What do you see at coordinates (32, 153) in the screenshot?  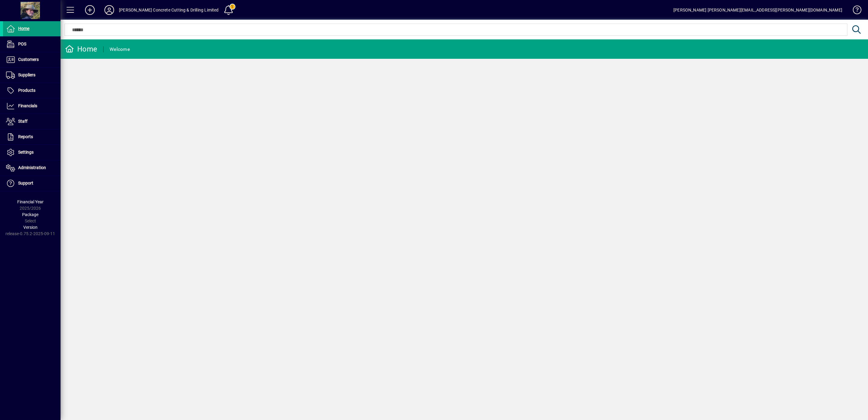 I see `a: Settings` at bounding box center [32, 153].